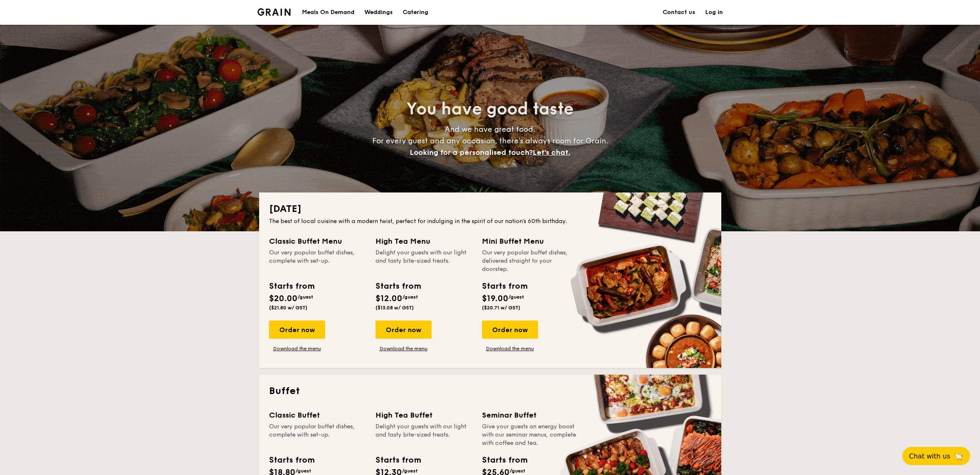 Image resolution: width=980 pixels, height=475 pixels. I want to click on span: ($20.71 w/ GST), so click(501, 308).